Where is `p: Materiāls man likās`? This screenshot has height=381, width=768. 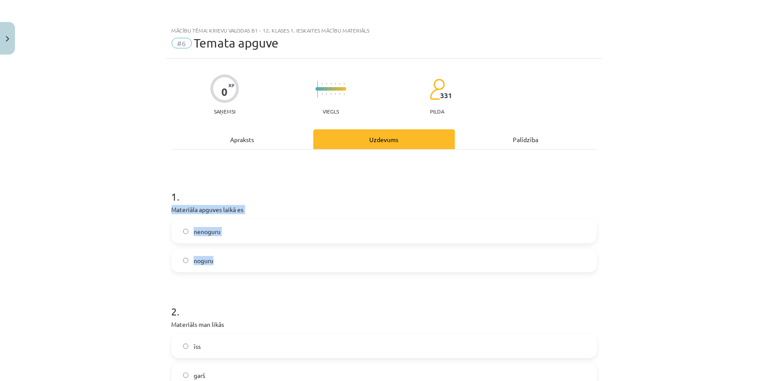
p: Materiāls man likās is located at coordinates (384, 324).